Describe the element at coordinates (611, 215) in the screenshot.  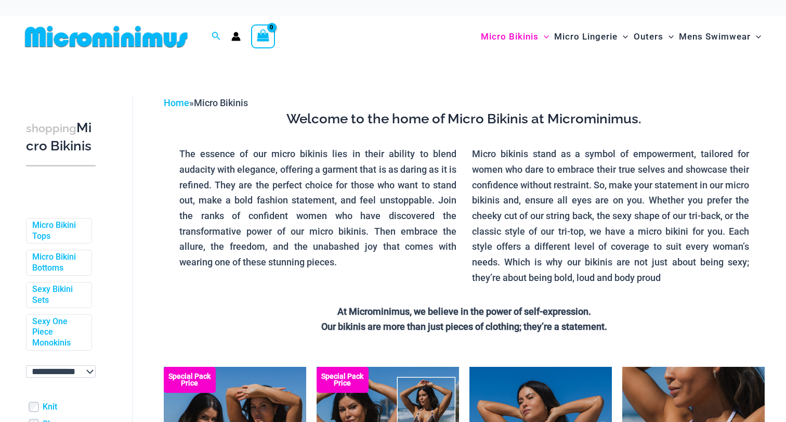
I see `p: Micro bikinis stand as a symbol of empowerment, tailored for women who dare to embrace their true...` at that location.